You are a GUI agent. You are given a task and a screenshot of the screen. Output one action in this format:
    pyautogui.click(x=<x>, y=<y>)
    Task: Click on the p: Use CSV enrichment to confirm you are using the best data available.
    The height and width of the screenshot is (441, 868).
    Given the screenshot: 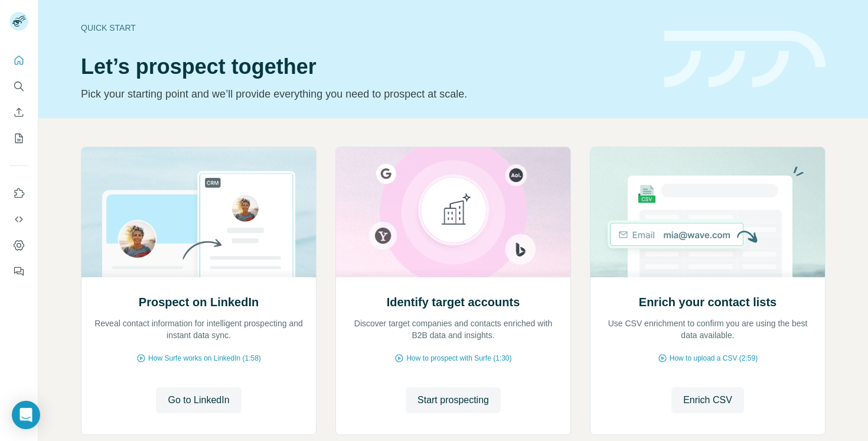 What is the action you would take?
    pyautogui.click(x=707, y=329)
    